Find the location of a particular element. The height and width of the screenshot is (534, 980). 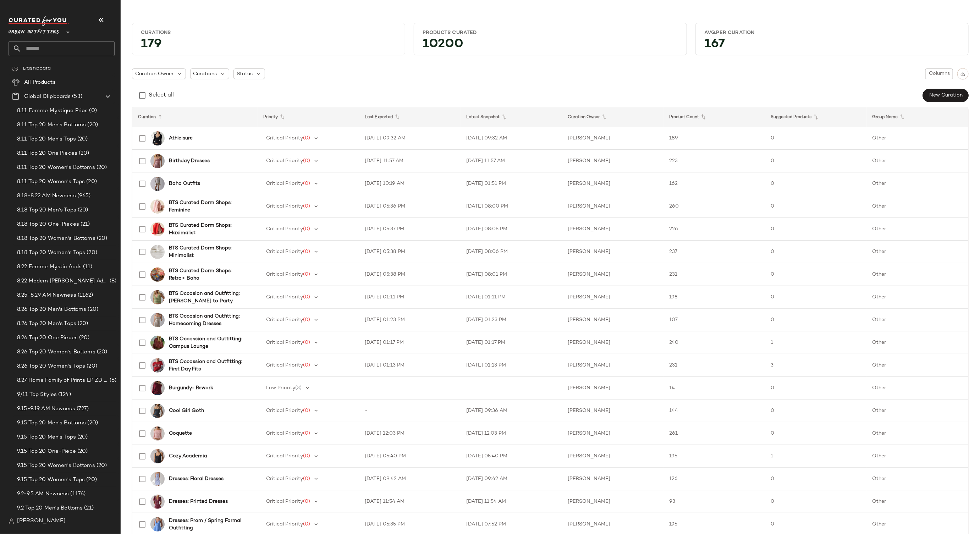

span: (53) is located at coordinates (76, 97).